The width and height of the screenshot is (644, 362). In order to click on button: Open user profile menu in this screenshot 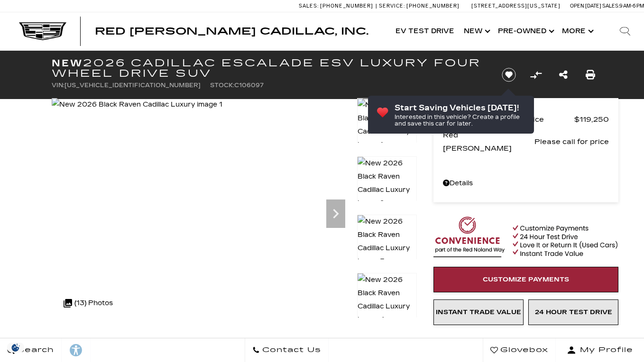, I will do `click(600, 350)`.